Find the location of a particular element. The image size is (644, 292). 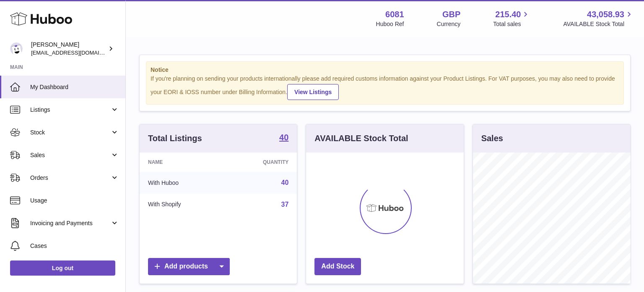

a: Log out is located at coordinates (62, 268).